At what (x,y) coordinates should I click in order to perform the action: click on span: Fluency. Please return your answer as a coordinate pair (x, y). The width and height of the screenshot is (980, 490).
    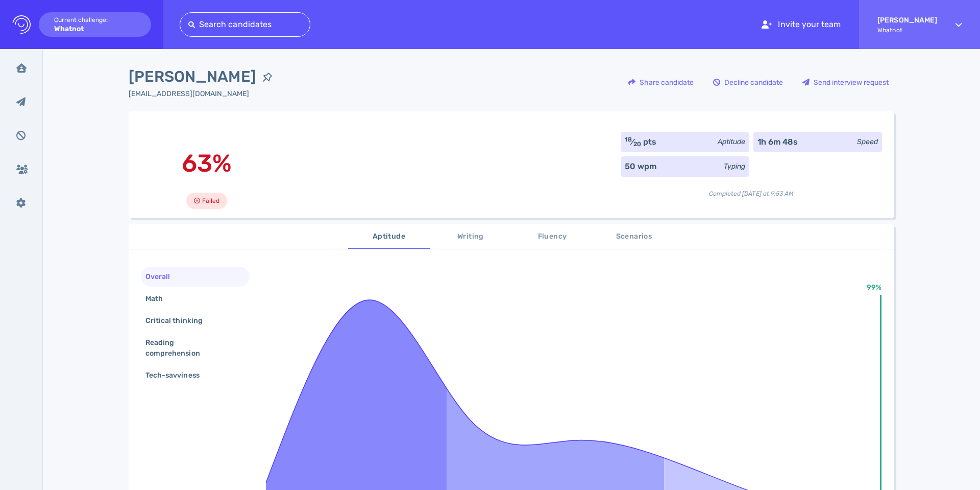
    Looking at the image, I should click on (553, 237).